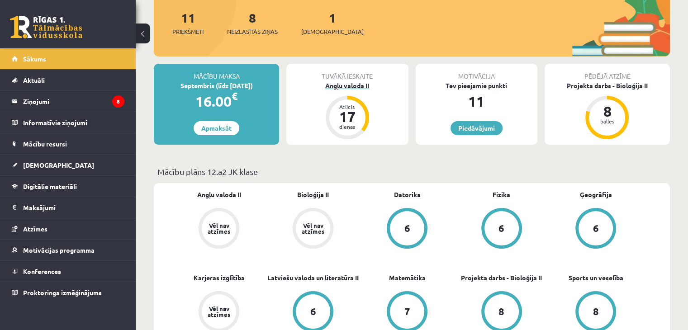 The width and height of the screenshot is (688, 330). Describe the element at coordinates (607, 111) in the screenshot. I see `a: Projekta darbs - Bioloģija II 8 balles` at that location.